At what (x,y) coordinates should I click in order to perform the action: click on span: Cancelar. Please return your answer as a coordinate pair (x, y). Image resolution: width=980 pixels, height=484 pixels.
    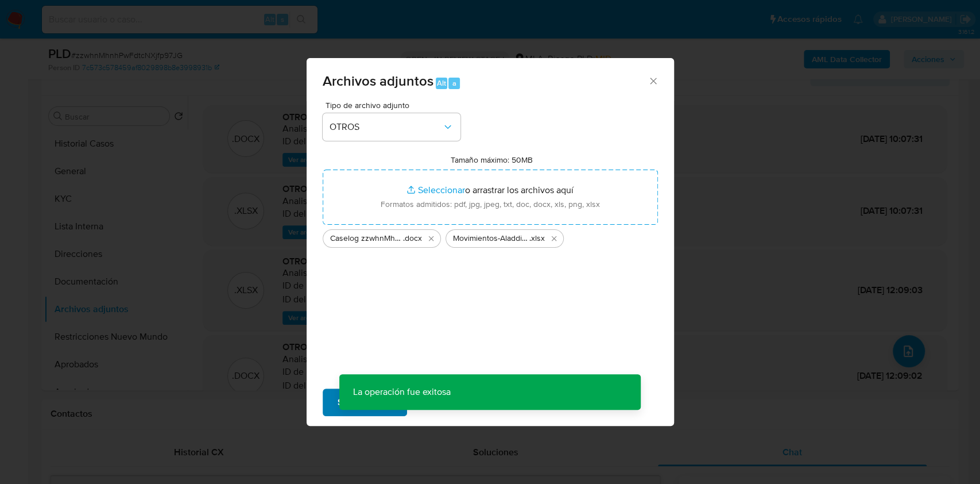
    Looking at the image, I should click on (445, 402).